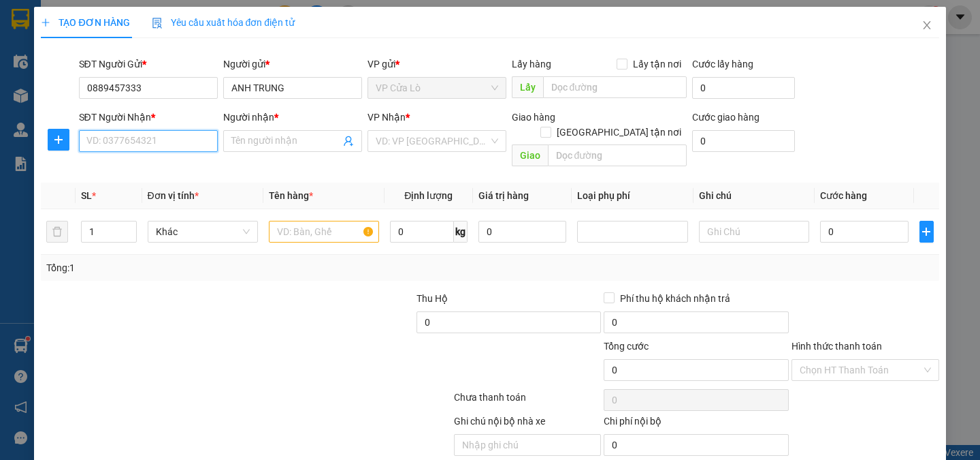  I want to click on span: Tổng cước, so click(626, 346).